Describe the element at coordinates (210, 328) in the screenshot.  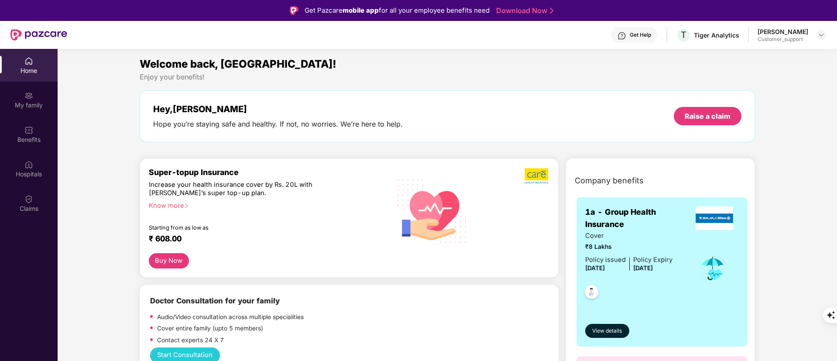
I see `p: Cover entire family (upto 5 members)` at that location.